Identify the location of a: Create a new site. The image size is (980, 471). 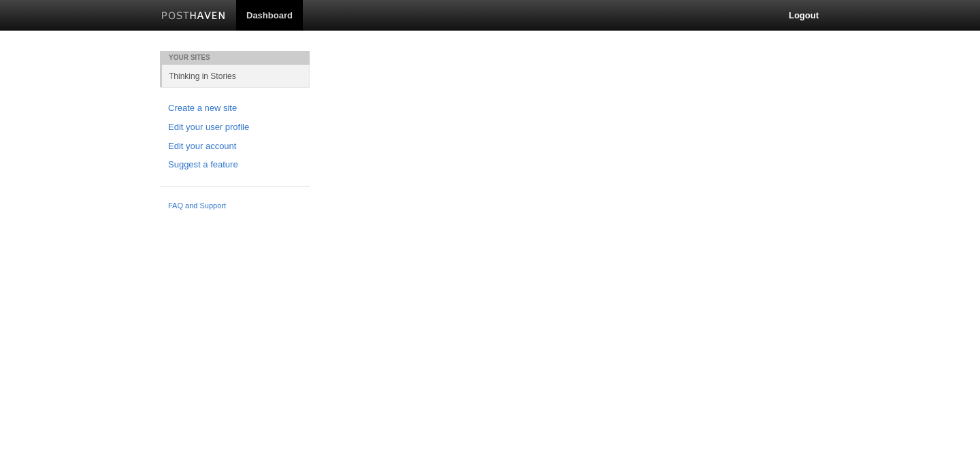
(235, 108).